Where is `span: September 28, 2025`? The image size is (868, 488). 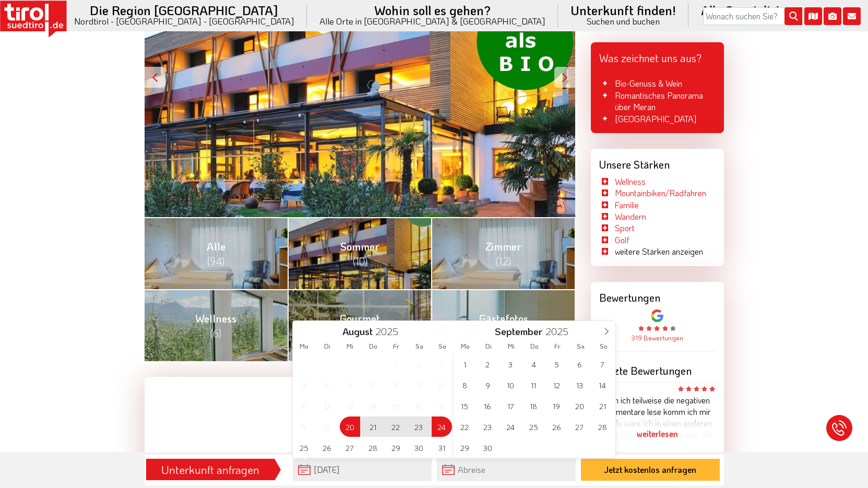 span: September 28, 2025 is located at coordinates (602, 426).